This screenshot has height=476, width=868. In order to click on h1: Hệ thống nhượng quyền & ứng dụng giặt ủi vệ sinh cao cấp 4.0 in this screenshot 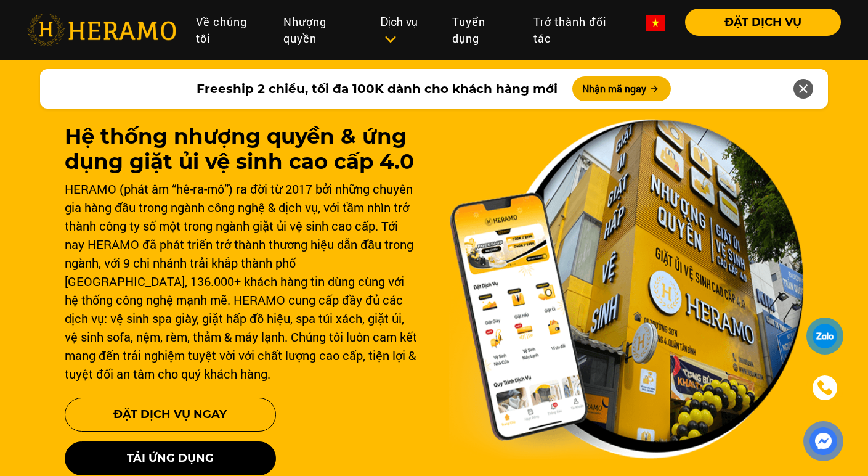, I will do `click(242, 149)`.